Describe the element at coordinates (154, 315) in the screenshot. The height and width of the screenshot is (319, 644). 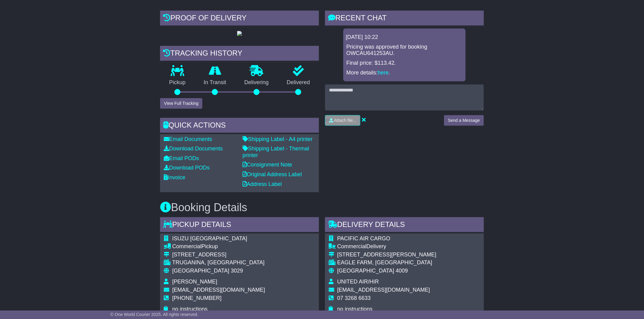
I see `span: © One World Courier 2025. All rights reserved.` at that location.